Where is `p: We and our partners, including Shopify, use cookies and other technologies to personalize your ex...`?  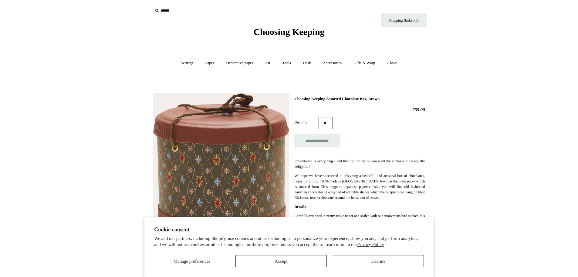 p: We and our partners, including Shopify, use cookies and other technologies to personalize your ex... is located at coordinates (289, 241).